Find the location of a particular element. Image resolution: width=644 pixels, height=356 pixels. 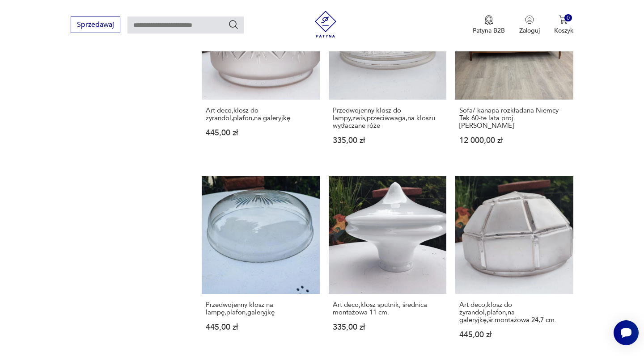

button: Sprzedawaj is located at coordinates (95, 25).